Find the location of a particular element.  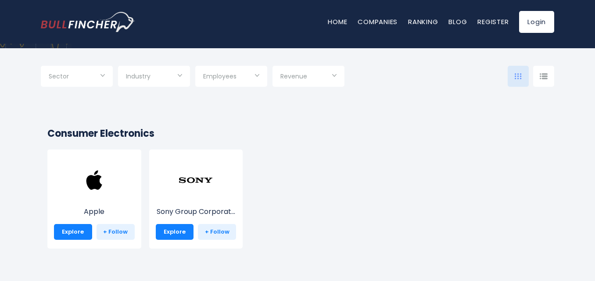

a: Blog is located at coordinates (458, 22).